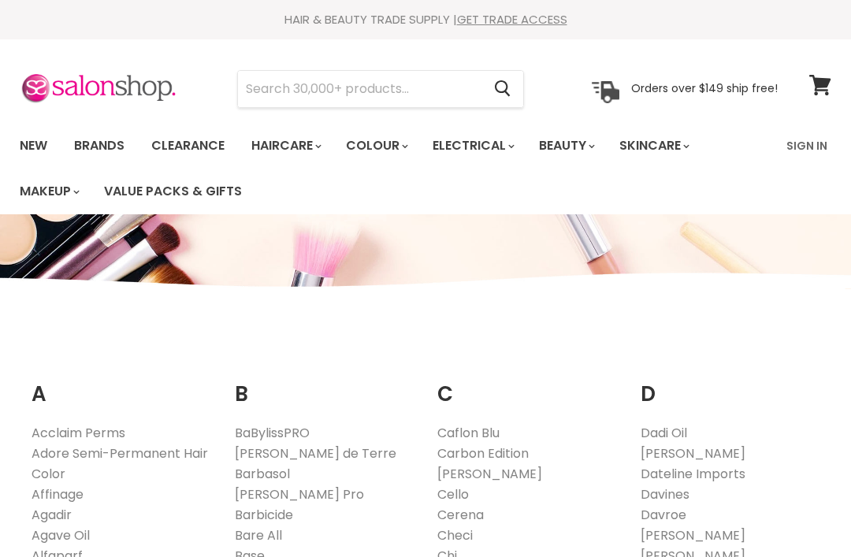 This screenshot has width=851, height=557. What do you see at coordinates (468, 433) in the screenshot?
I see `a: Caflon Blu` at bounding box center [468, 433].